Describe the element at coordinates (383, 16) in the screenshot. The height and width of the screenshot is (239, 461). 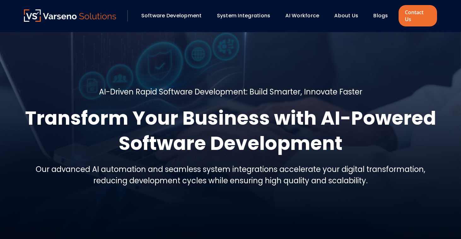
I see `div: Blogs` at that location.